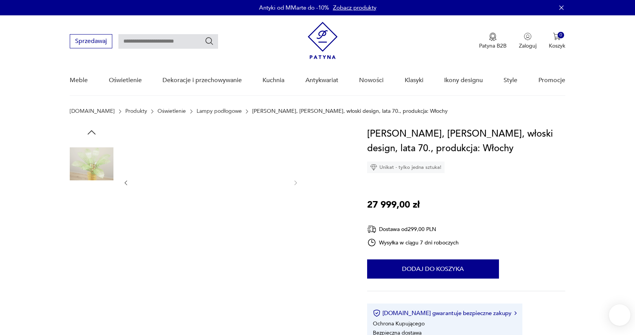 The image size is (635, 335). Describe the element at coordinates (374, 167) in the screenshot. I see `img: Ikona diamentu` at that location.